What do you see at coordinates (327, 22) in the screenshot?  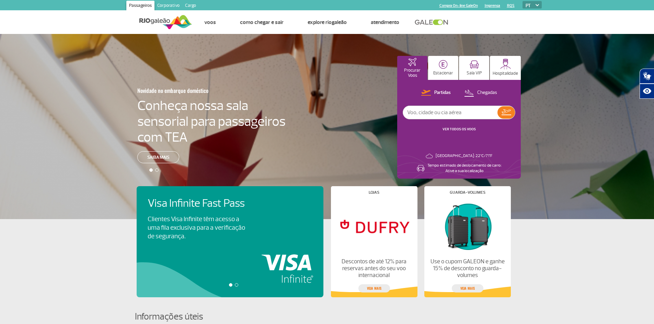 I see `a: Explore RIOgaleão` at bounding box center [327, 22].